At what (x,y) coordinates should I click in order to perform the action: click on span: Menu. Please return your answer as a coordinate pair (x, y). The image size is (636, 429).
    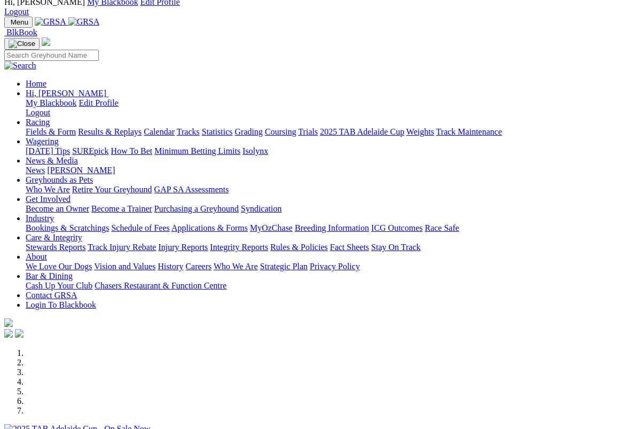
    Looking at the image, I should click on (19, 22).